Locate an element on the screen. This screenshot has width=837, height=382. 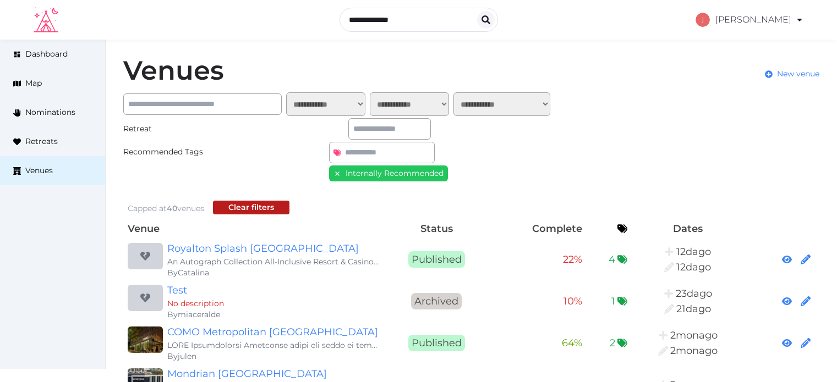
span: 1 is located at coordinates (613, 301).